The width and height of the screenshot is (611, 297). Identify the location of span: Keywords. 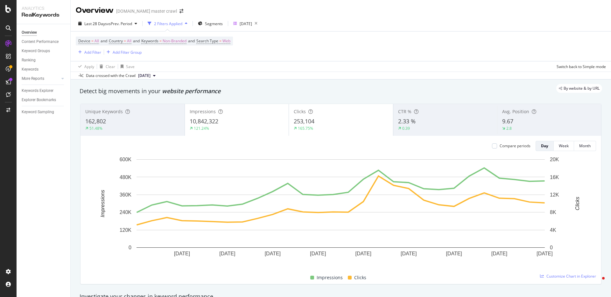
(150, 41).